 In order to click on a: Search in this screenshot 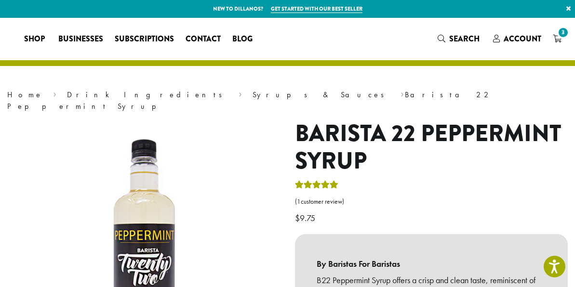, I will do `click(459, 39)`.